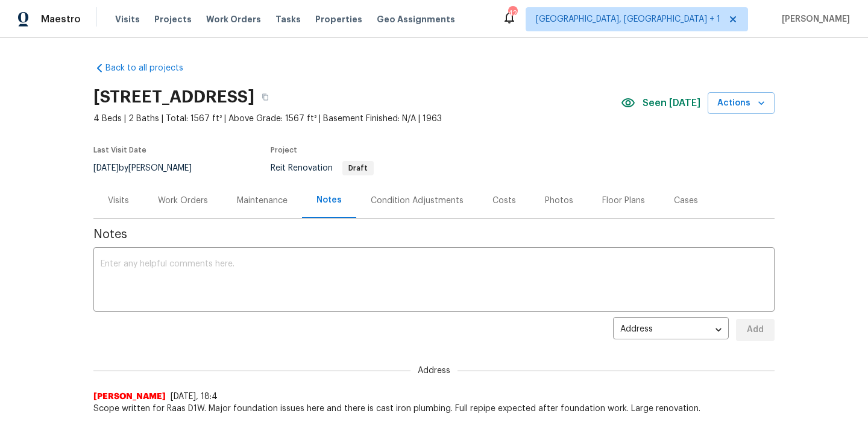 This screenshot has height=437, width=868. I want to click on span: Projects, so click(173, 19).